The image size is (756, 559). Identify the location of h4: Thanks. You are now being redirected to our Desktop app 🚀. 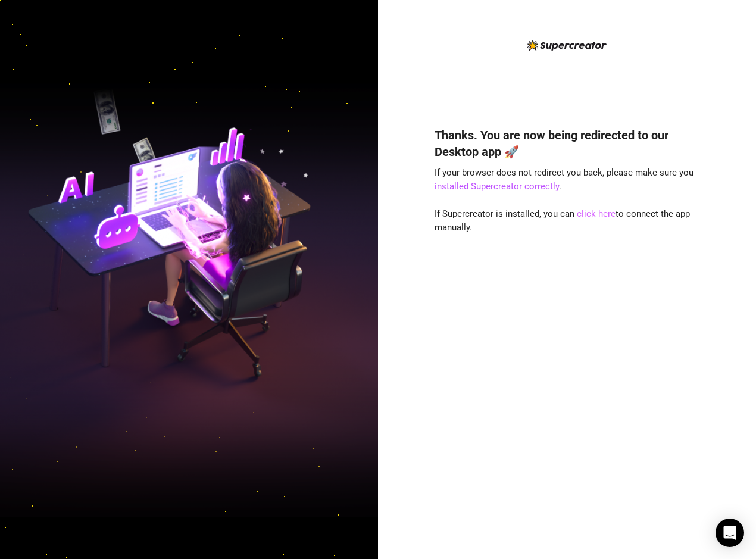
(567, 144).